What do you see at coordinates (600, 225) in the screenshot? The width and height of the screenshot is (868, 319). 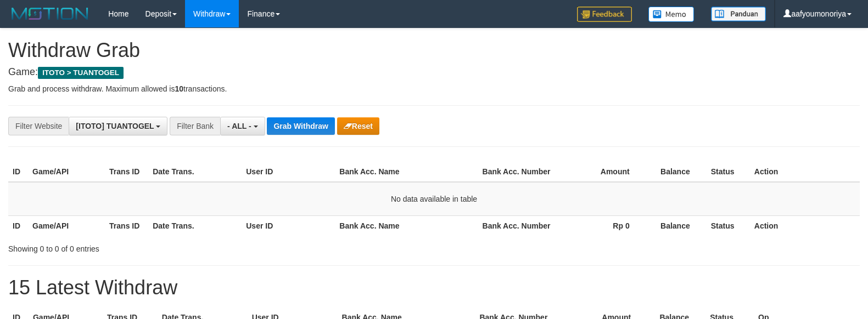 I see `th: Rp 0` at bounding box center [600, 225].